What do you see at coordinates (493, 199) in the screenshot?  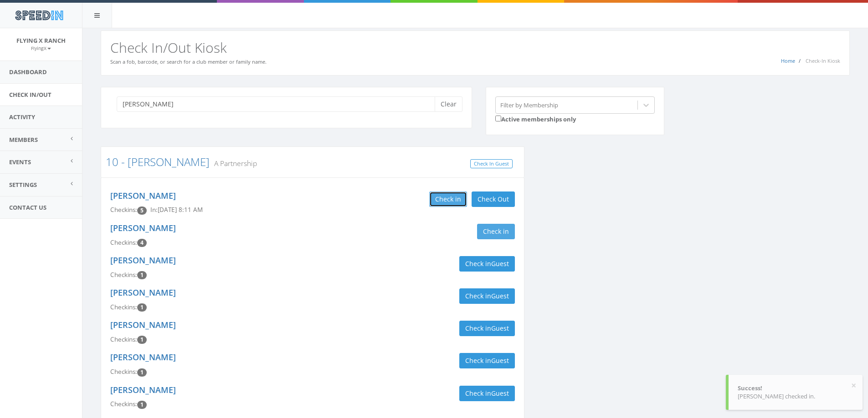 I see `button: Check Out` at bounding box center [493, 199].